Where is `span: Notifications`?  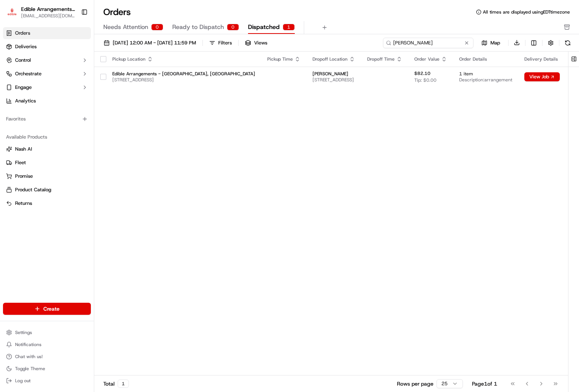
span: Notifications is located at coordinates (29, 345).